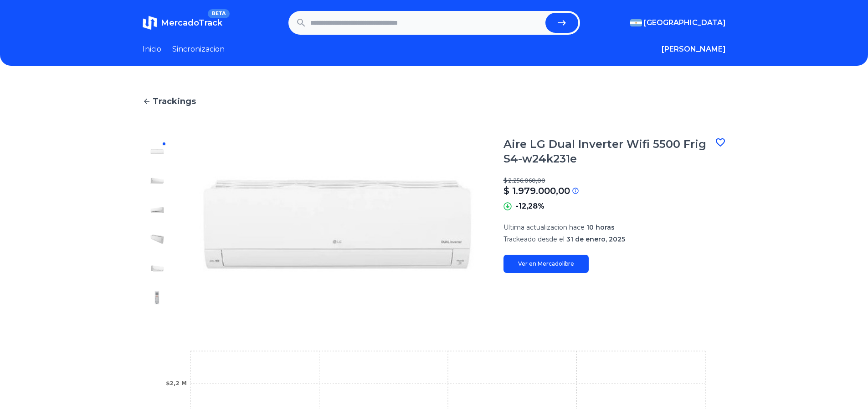 Image resolution: width=868 pixels, height=409 pixels. I want to click on a: Sincronizacion, so click(198, 49).